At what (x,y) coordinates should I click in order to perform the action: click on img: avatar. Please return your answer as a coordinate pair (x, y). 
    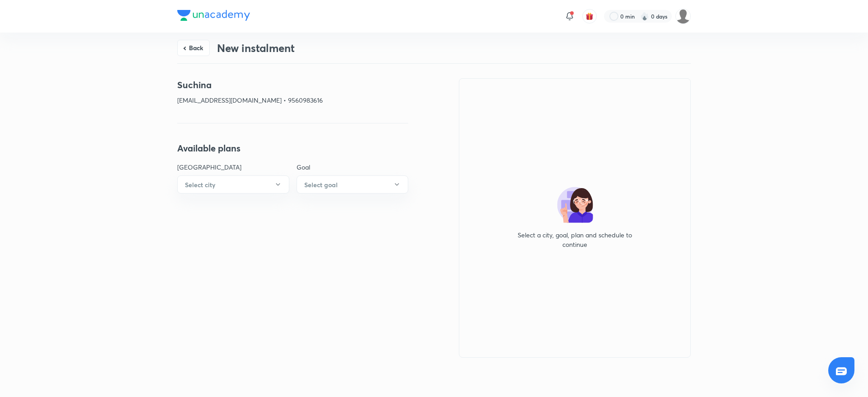
    Looking at the image, I should click on (589, 17).